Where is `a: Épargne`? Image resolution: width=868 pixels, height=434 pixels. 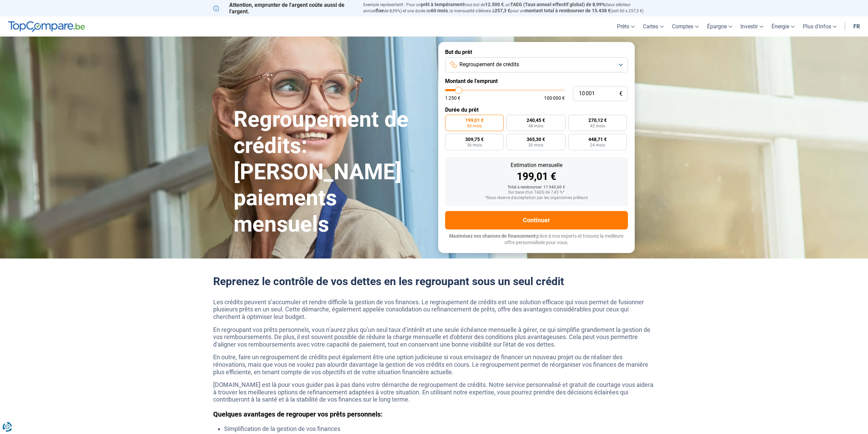 a: Épargne is located at coordinates (720, 26).